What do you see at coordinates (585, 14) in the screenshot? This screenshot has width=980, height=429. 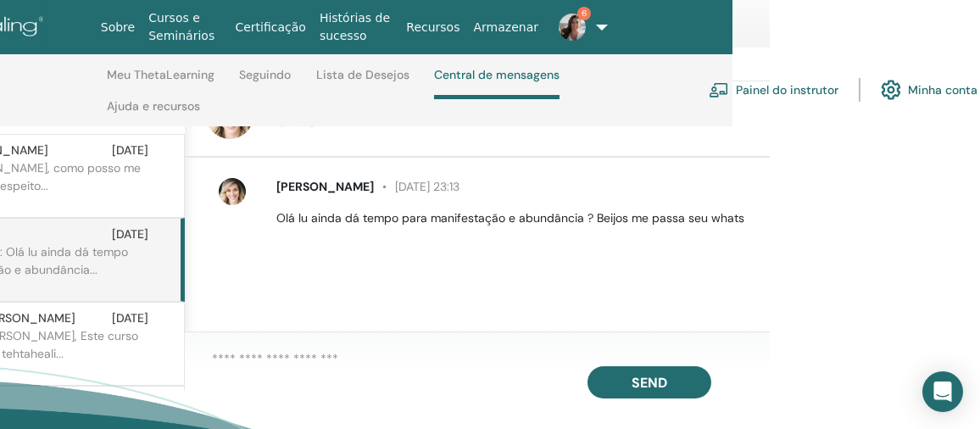 I see `span: 6` at bounding box center [585, 14].